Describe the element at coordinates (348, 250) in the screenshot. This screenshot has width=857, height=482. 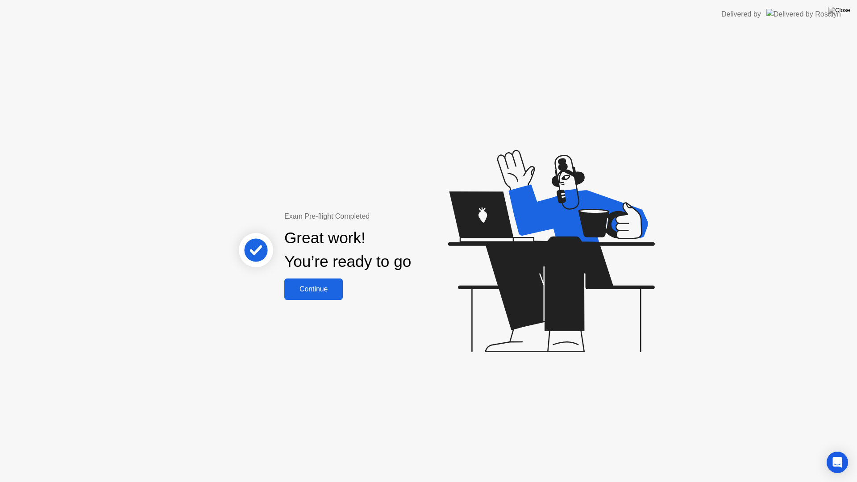
I see `div: Great work! You’re ready to go` at that location.